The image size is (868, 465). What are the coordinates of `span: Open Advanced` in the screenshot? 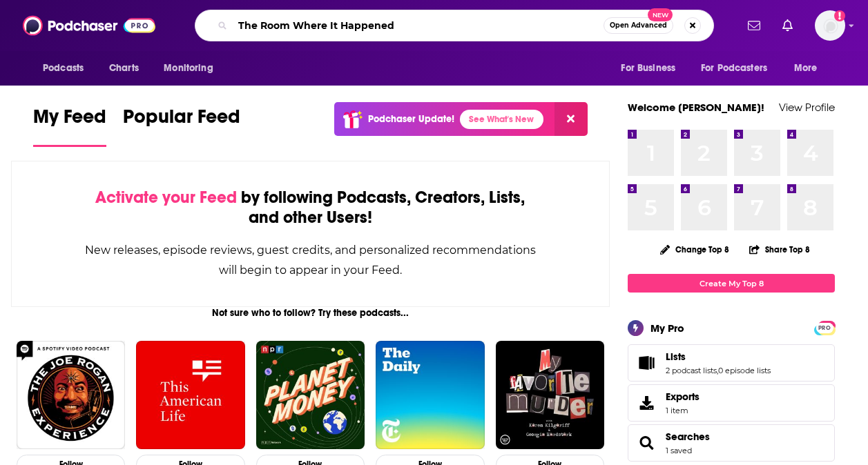 It's located at (638, 25).